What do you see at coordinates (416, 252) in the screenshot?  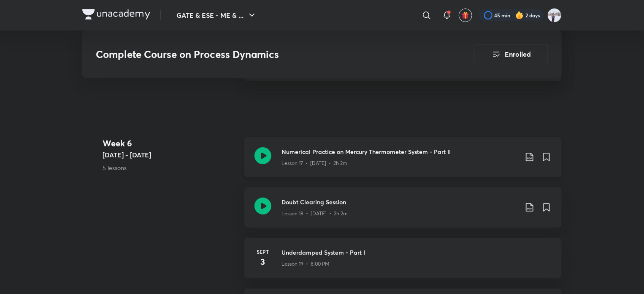 I see `h3: Underdamped System - Part I` at bounding box center [416, 252].